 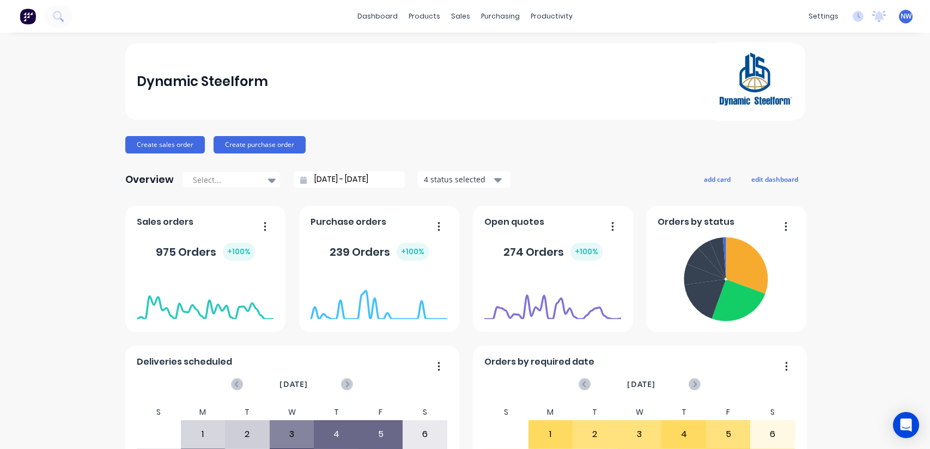 I want to click on div: 975 Orders, so click(x=205, y=252).